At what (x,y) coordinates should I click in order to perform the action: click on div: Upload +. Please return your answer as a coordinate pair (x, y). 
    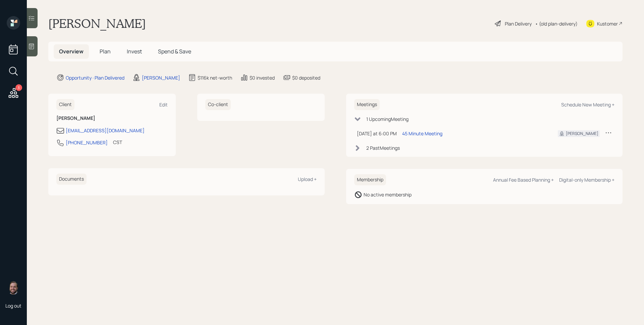
    Looking at the image, I should click on (307, 179).